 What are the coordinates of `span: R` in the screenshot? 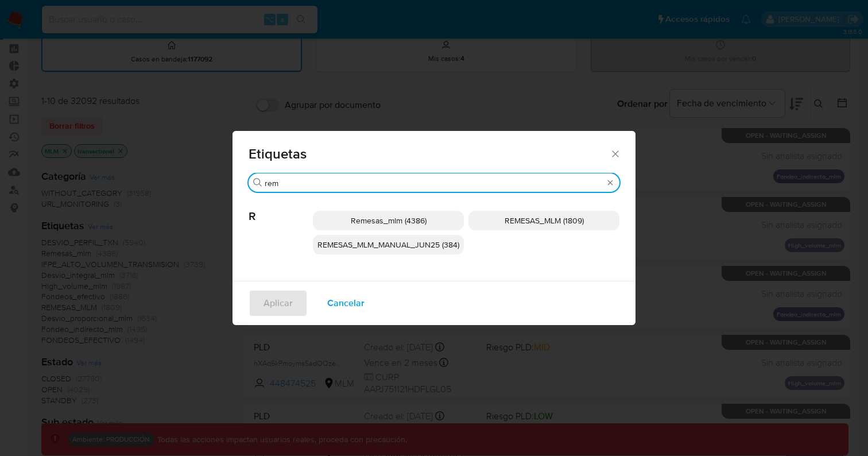 It's located at (280, 208).